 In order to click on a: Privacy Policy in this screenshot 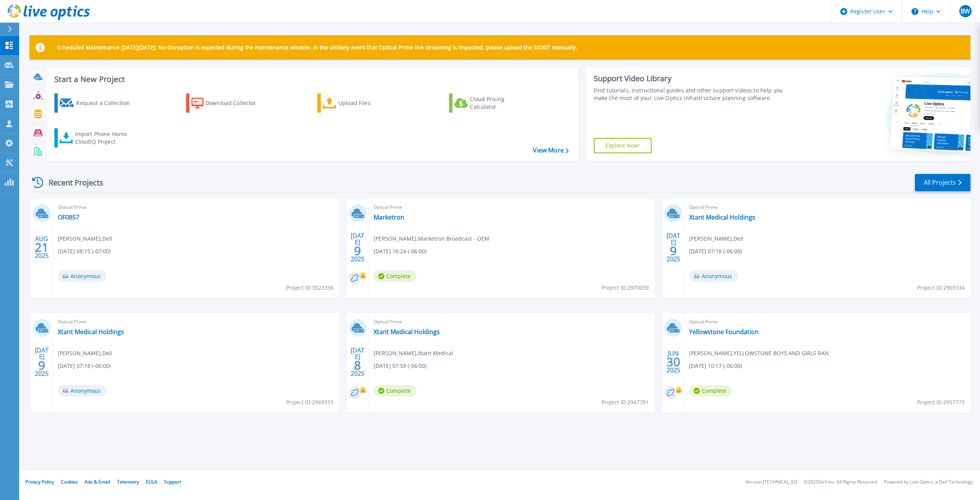, I will do `click(40, 482)`.